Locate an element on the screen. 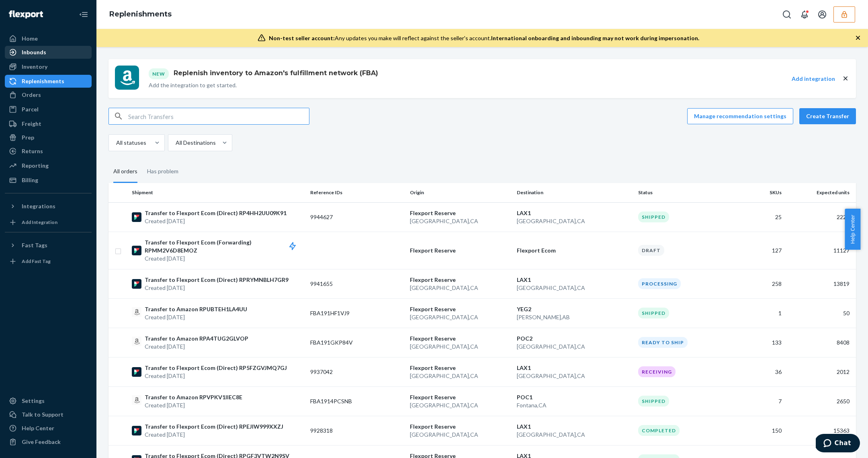 The width and height of the screenshot is (868, 458). button: Open Search Box is located at coordinates (787, 15).